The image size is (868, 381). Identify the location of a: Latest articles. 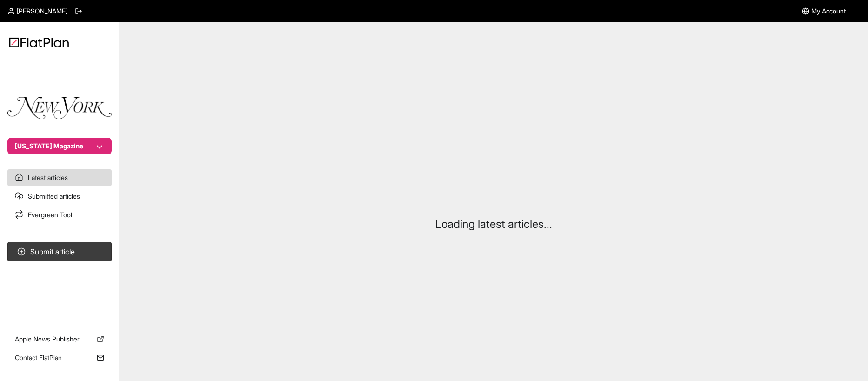
(59, 178).